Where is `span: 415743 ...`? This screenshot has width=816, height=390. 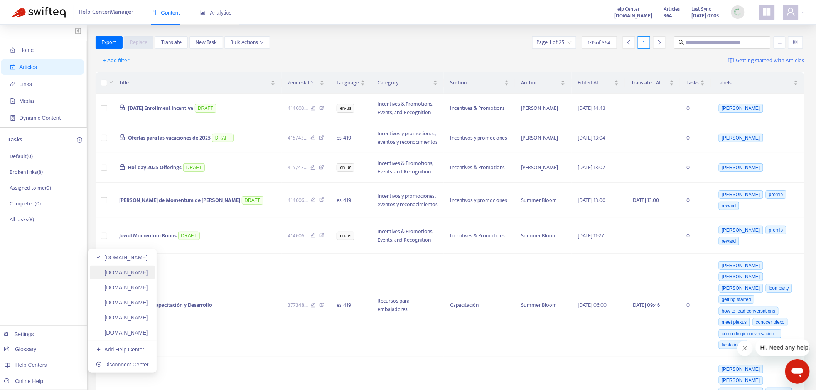
span: 415743 ... is located at coordinates (297, 168).